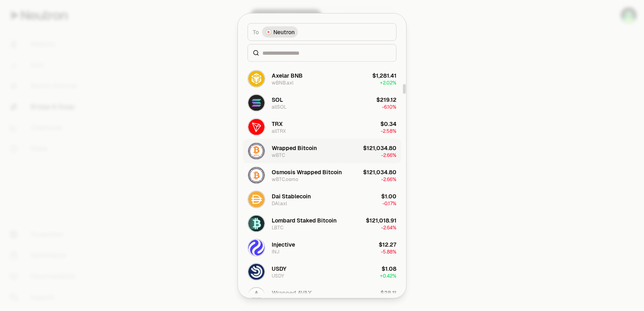 This screenshot has height=311, width=644. What do you see at coordinates (269, 32) in the screenshot?
I see `img: Neutron Logo` at bounding box center [269, 32].